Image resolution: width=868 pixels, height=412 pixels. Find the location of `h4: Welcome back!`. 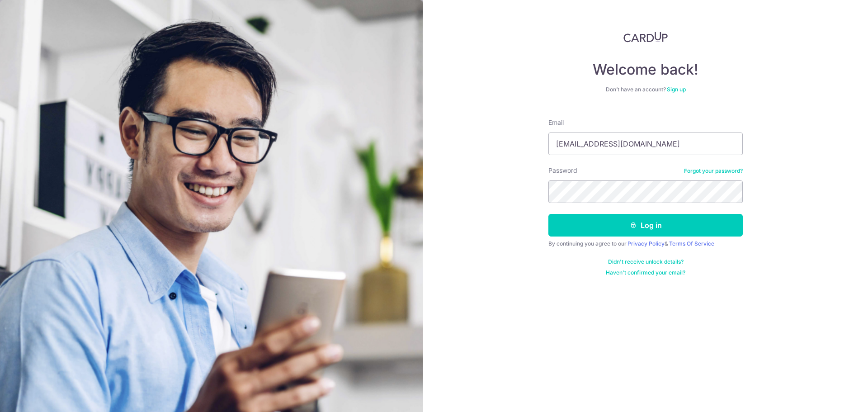

h4: Welcome back! is located at coordinates (646, 69).